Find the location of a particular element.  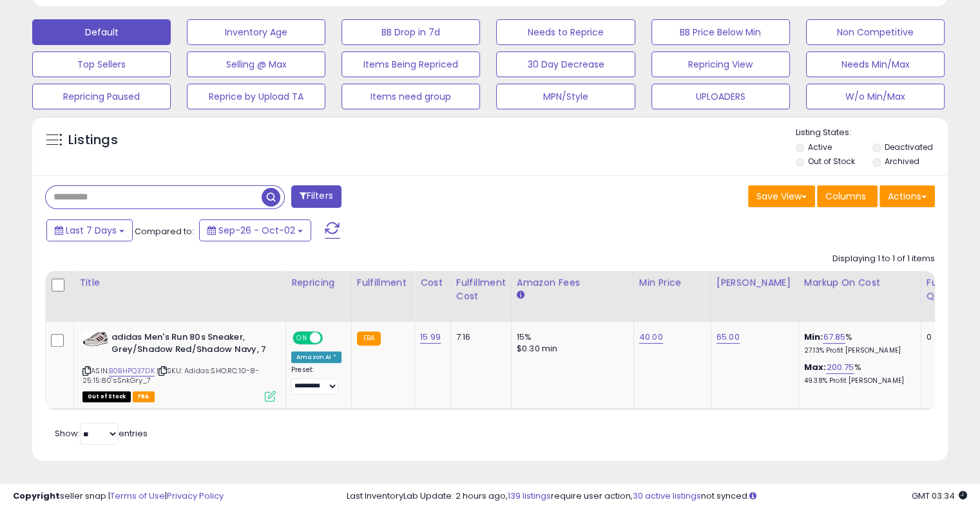

small: Amazon Fees. is located at coordinates (520, 295).